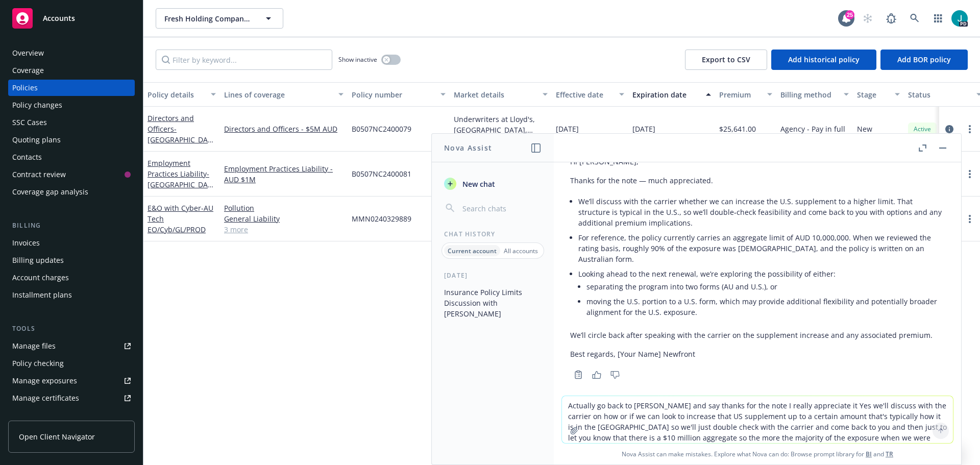  What do you see at coordinates (810, 94) in the screenshot?
I see `div: Billing method` at bounding box center [810, 94].